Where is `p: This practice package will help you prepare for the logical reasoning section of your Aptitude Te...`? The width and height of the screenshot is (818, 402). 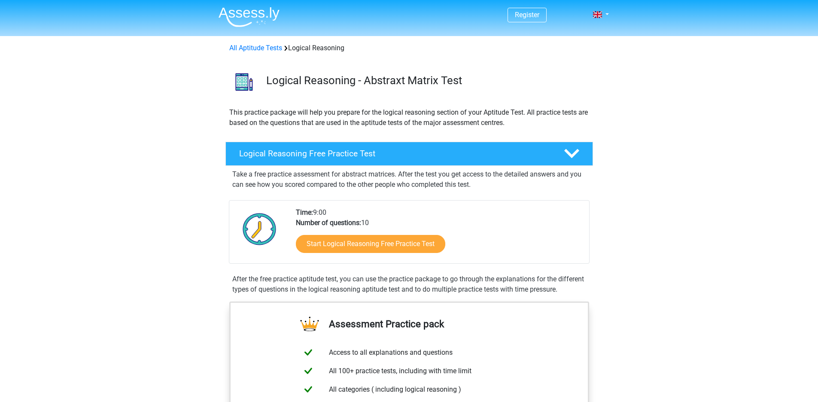
p: This practice package will help you prepare for the logical reasoning section of your Aptitude Te... is located at coordinates (409, 118).